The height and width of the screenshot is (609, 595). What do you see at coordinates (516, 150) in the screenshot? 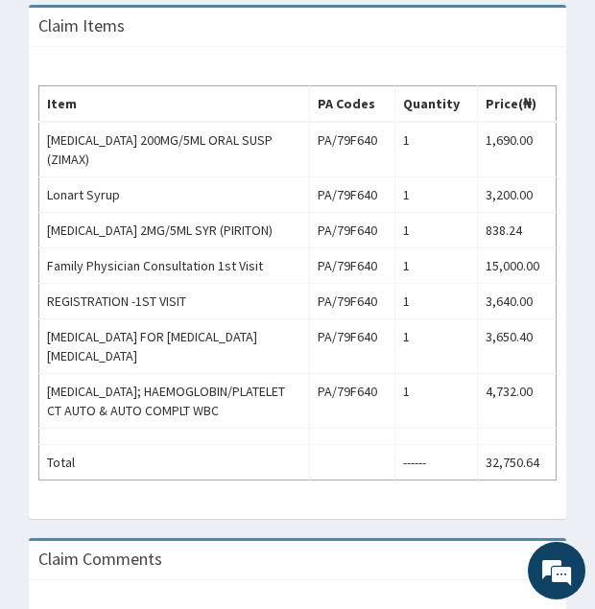
I see `td: 1,690.00` at bounding box center [516, 150].